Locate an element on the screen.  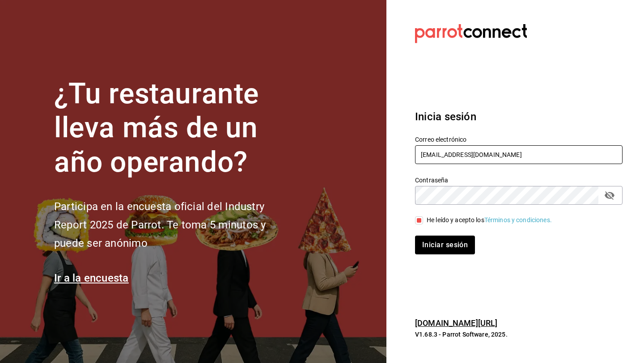
input: Ingresa tu correo electrónico is located at coordinates (519, 155).